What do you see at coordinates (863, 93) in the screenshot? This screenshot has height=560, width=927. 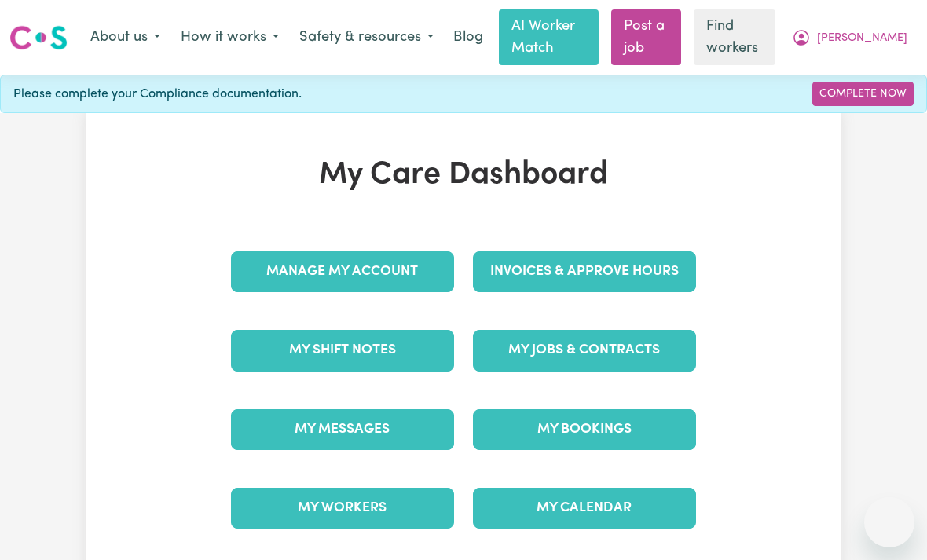 I see `a: Complete Now` at bounding box center [863, 93].